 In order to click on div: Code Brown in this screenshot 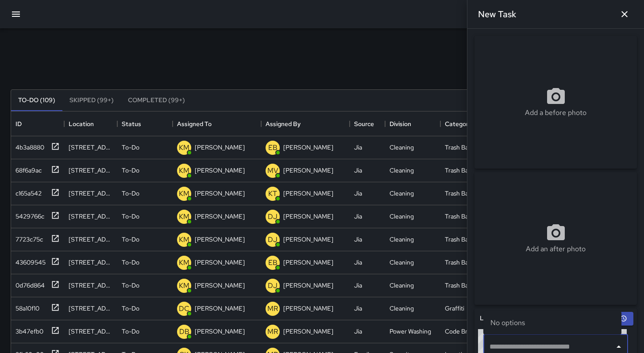, I will do `click(462, 332)`.